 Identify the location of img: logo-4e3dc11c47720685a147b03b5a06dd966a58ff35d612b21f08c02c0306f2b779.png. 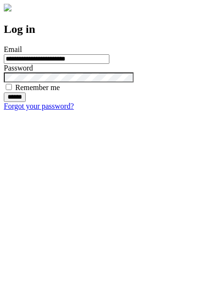
(8, 8).